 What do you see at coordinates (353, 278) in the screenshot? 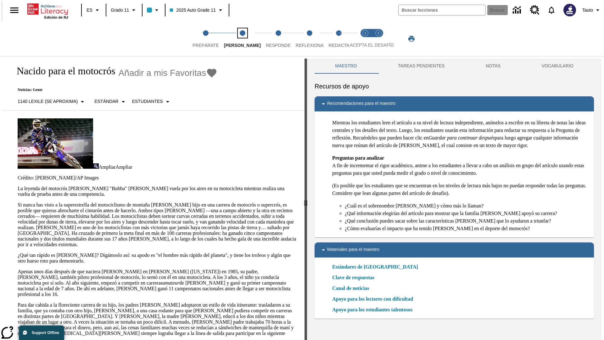
I see `a: Clave de respuestas, Se abrirá en una nueva ventana o pestaña` at bounding box center [353, 278].